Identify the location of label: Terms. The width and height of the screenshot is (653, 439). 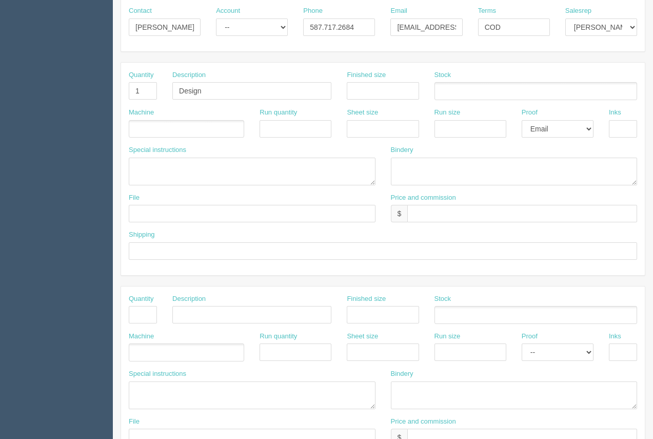
(487, 11).